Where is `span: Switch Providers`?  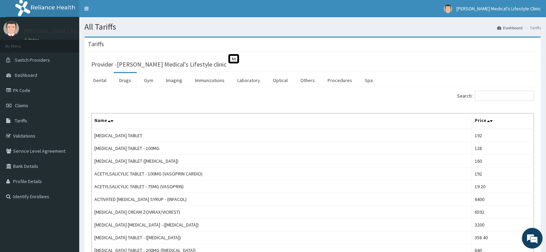
span: Switch Providers is located at coordinates (32, 60).